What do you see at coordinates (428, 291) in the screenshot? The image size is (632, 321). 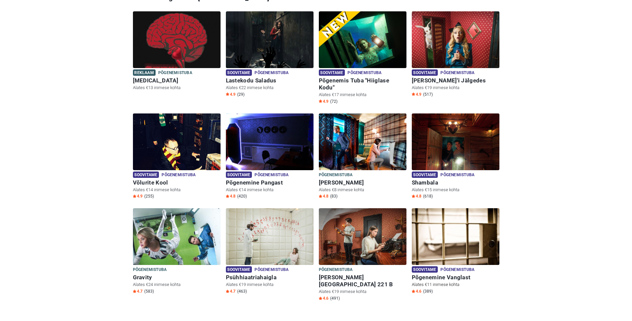 I see `span: (389)` at bounding box center [428, 291].